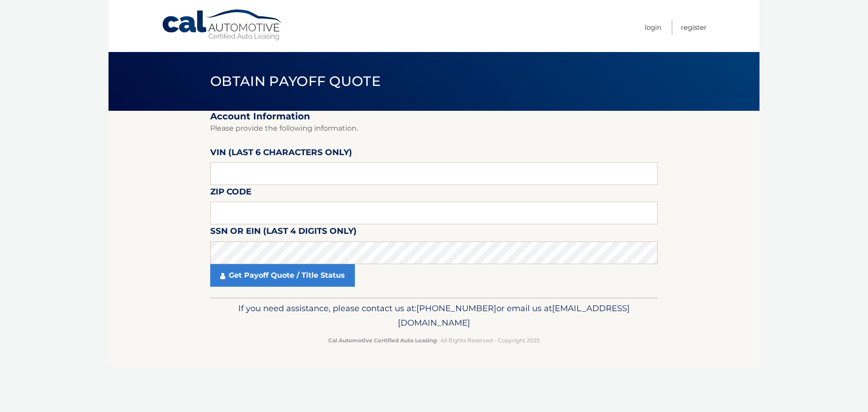  What do you see at coordinates (434, 116) in the screenshot?
I see `h2: Account Information` at bounding box center [434, 116].